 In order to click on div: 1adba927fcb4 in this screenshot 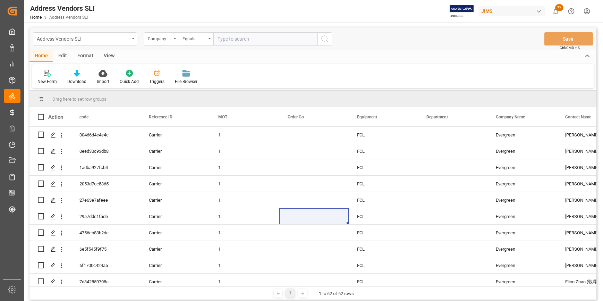, I will do `click(106, 167)`.